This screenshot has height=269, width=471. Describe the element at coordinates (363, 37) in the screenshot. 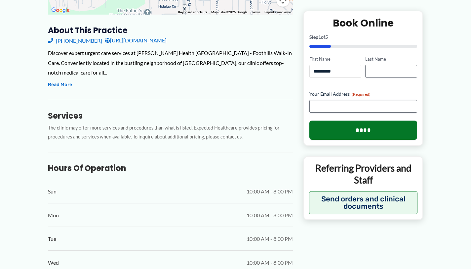

I see `p: Step of` at that location.